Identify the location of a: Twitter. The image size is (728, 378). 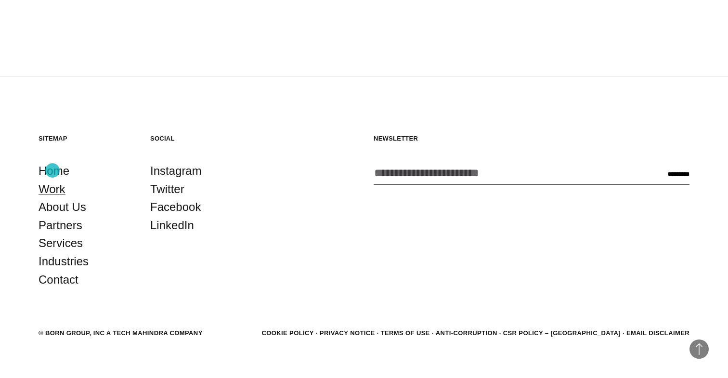
(167, 189).